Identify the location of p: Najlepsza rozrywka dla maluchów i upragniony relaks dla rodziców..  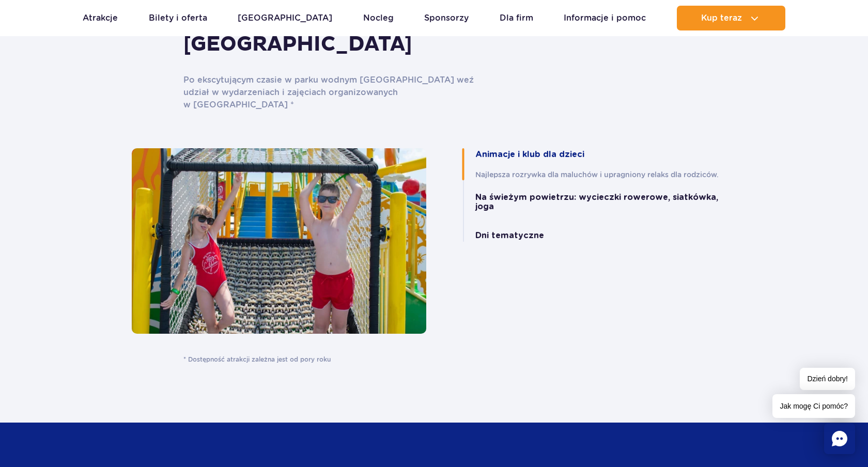
(606, 175).